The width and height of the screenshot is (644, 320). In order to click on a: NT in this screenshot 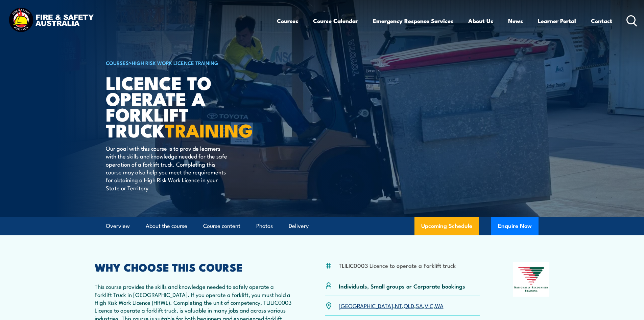, I will do `click(398, 305)`.